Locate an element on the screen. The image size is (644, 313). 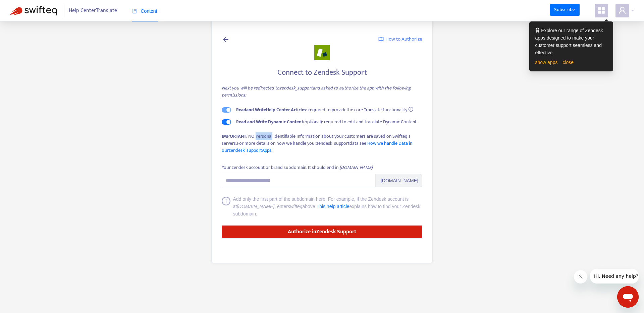
div: Your zendesk account or brand subdomain. It should end in is located at coordinates (297, 168).